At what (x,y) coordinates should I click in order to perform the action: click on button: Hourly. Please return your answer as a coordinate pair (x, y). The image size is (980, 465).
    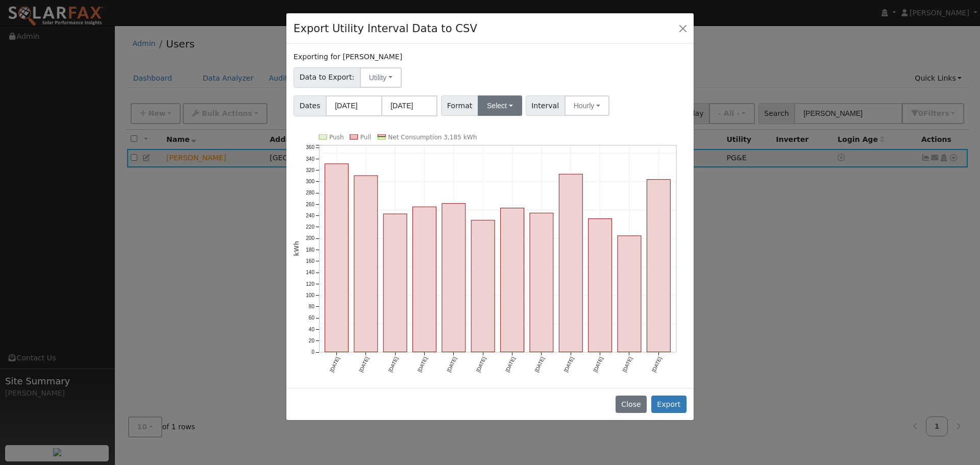
    Looking at the image, I should click on (587, 106).